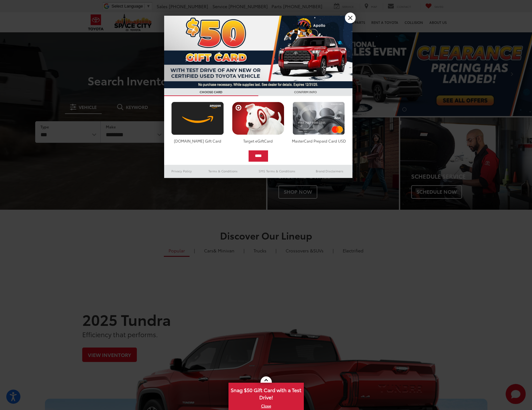 Image resolution: width=532 pixels, height=410 pixels. Describe the element at coordinates (197, 118) in the screenshot. I see `img: amazoncard.png` at that location.